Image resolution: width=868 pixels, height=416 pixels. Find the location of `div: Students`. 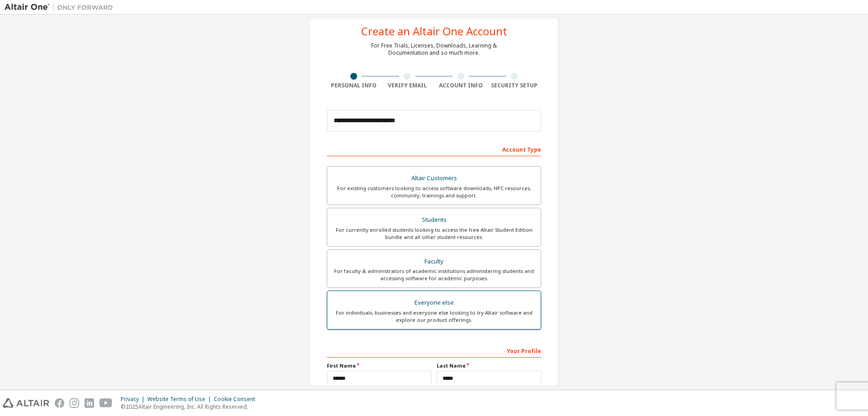

div: Students is located at coordinates (434, 220).